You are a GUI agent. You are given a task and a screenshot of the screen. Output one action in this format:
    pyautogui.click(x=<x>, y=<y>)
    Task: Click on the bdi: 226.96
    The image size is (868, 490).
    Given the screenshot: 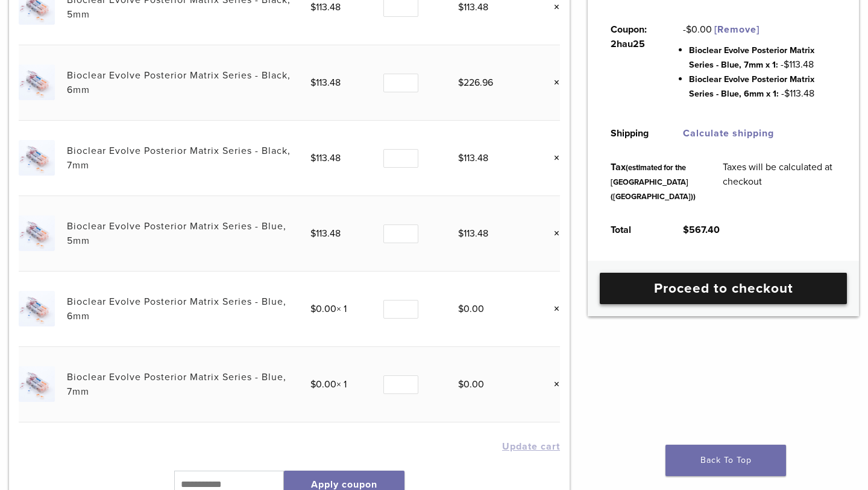 What is the action you would take?
    pyautogui.click(x=476, y=82)
    